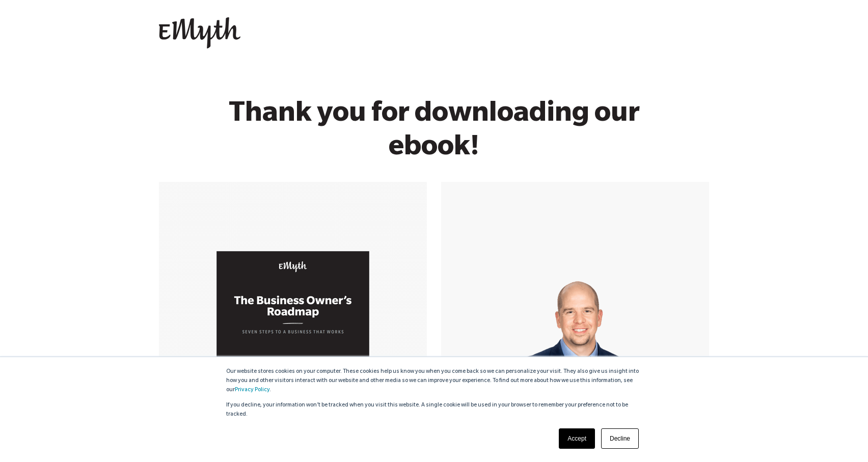  What do you see at coordinates (200, 33) in the screenshot?
I see `img: EMyth` at bounding box center [200, 33].